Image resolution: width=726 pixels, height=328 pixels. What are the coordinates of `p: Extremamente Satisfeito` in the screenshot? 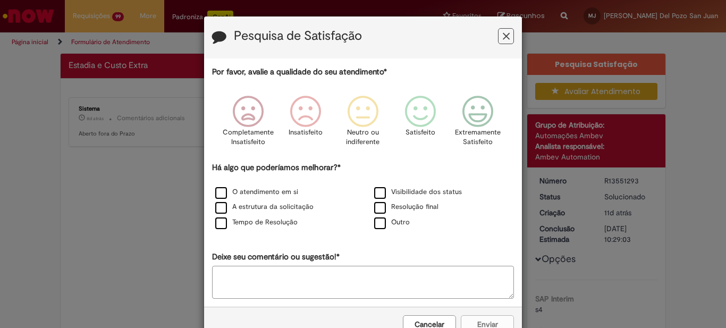 It's located at (478, 137).